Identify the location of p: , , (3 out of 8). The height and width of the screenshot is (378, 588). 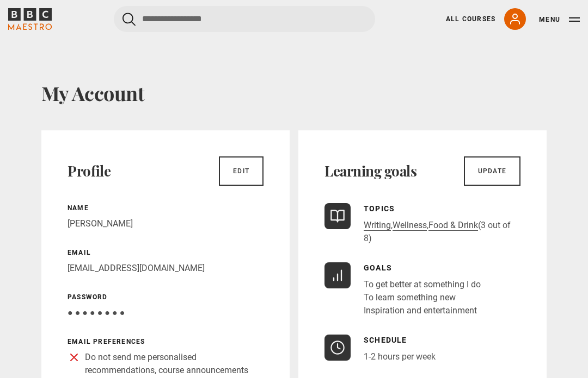
(442, 232).